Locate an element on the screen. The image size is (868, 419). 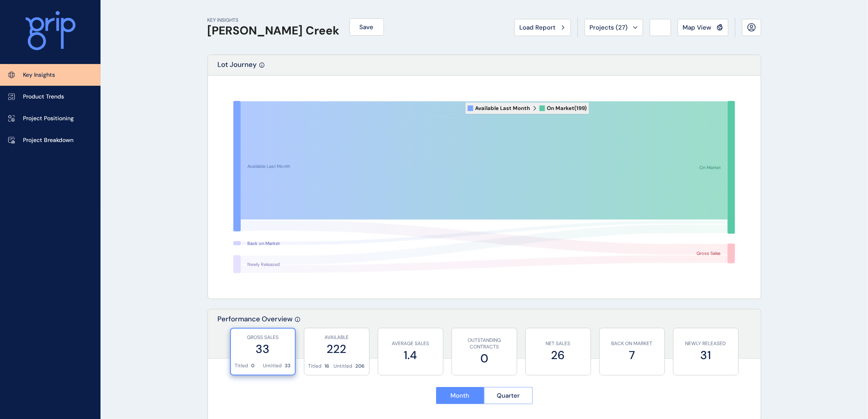
p: Project Breakdown is located at coordinates (48, 140).